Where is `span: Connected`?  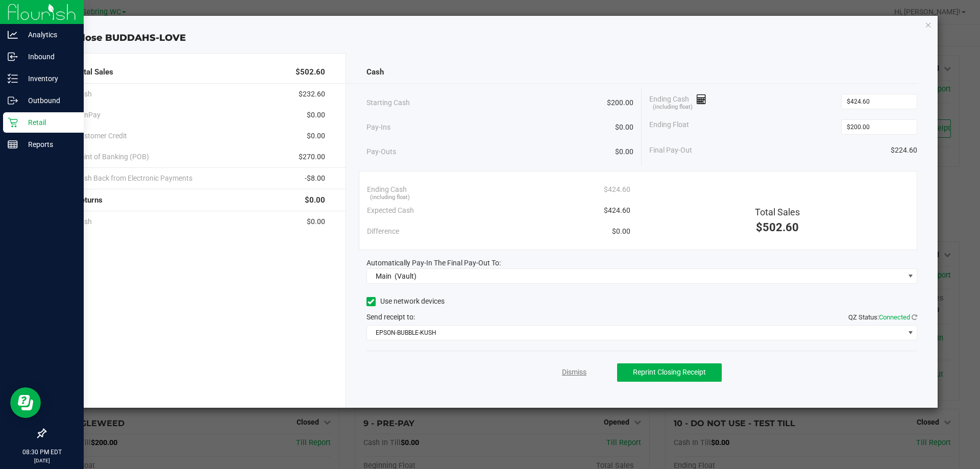
span: Connected is located at coordinates (895, 317).